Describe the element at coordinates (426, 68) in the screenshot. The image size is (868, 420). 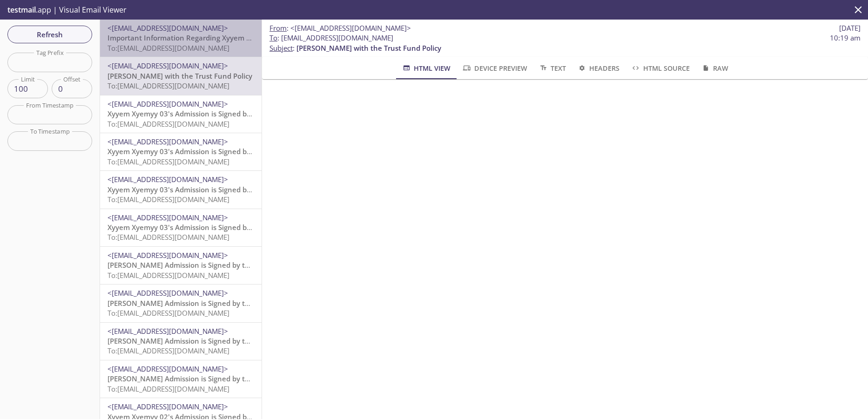
I see `span: HTML View` at that location.